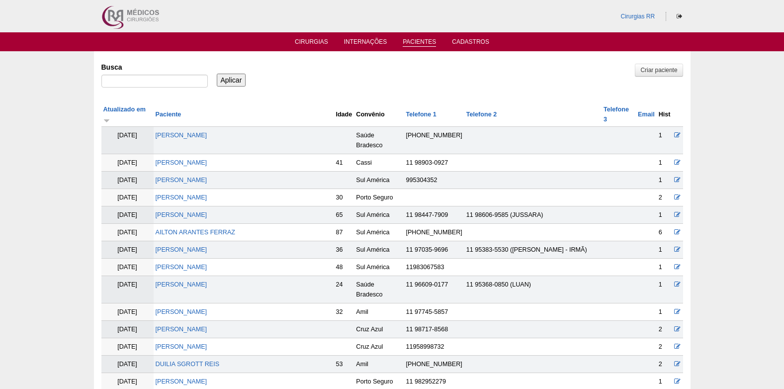 This screenshot has width=784, height=389. What do you see at coordinates (470, 43) in the screenshot?
I see `a: Cadastros` at bounding box center [470, 43].